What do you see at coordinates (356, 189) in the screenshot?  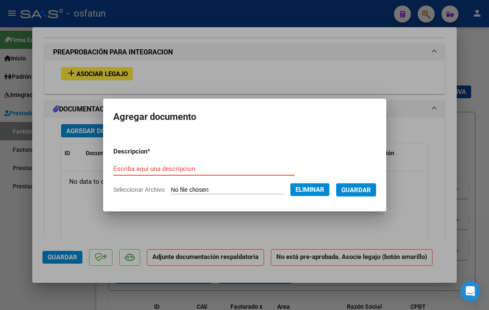 I see `button: Guardar` at bounding box center [356, 189].